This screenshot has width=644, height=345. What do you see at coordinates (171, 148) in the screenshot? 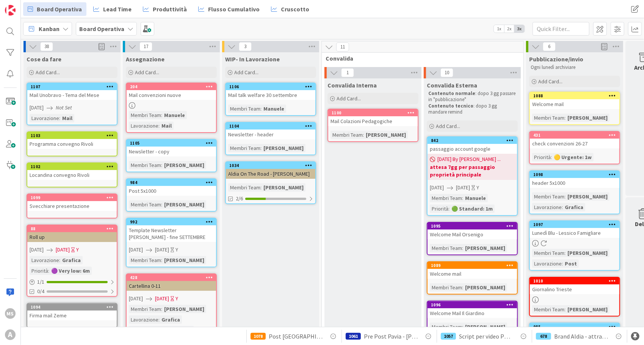
I see `div: 1105Newsletter - copy` at bounding box center [171, 148].